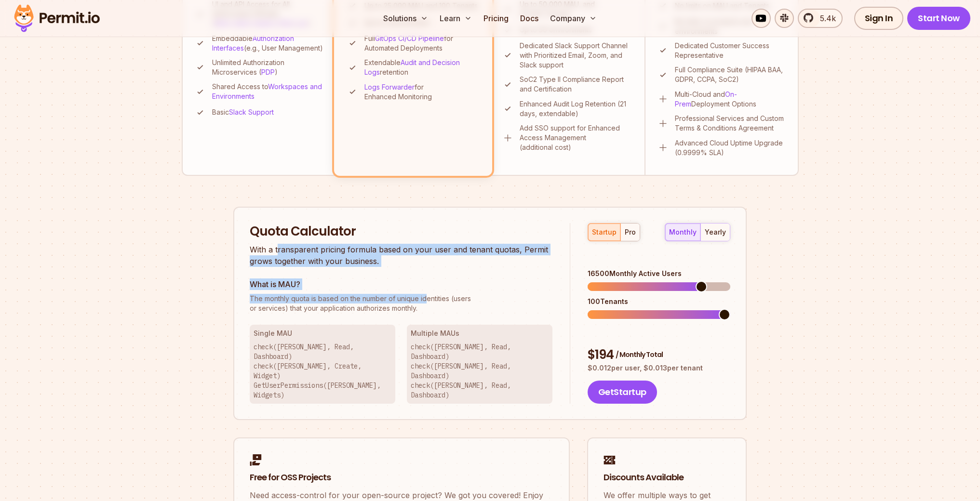 Image resolution: width=980 pixels, height=501 pixels. I want to click on h2: Free for OSS Projects, so click(402, 477).